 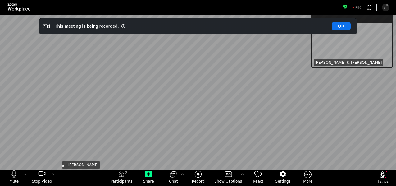 I want to click on span: Mute, so click(x=14, y=181).